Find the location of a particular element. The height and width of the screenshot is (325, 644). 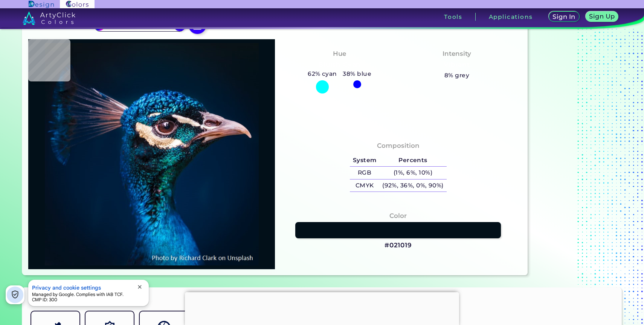

h5: Sign In is located at coordinates (564, 16).